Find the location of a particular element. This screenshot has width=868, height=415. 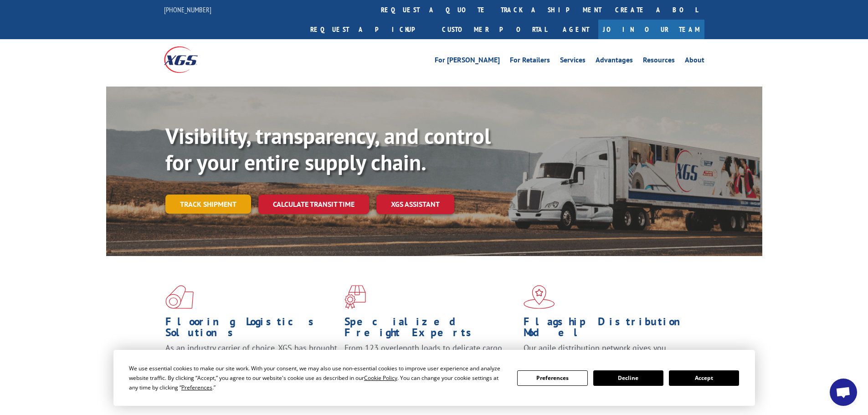

h1: Specialized Freight Experts is located at coordinates (431, 329).